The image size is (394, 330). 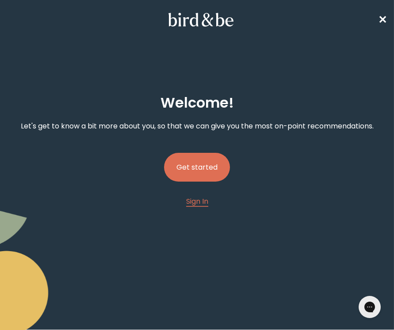 I want to click on h2: Welcome !, so click(x=197, y=103).